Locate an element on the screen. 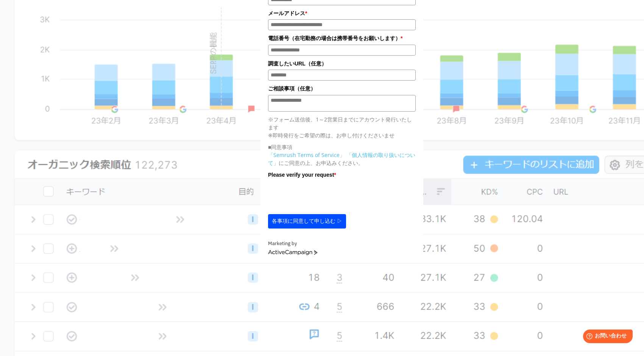 The height and width of the screenshot is (356, 644). div: Marketing by is located at coordinates (342, 244).